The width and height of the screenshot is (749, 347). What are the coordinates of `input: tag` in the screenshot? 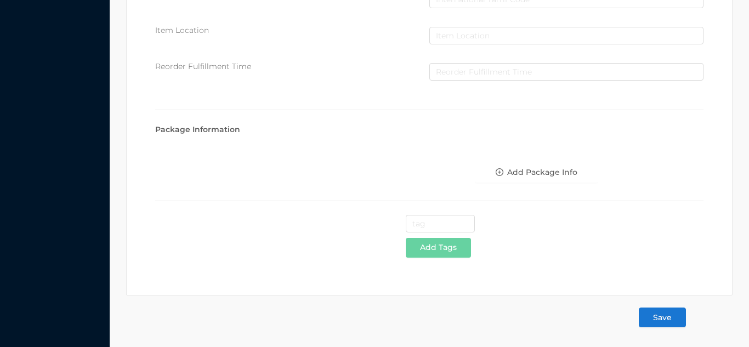 It's located at (440, 224).